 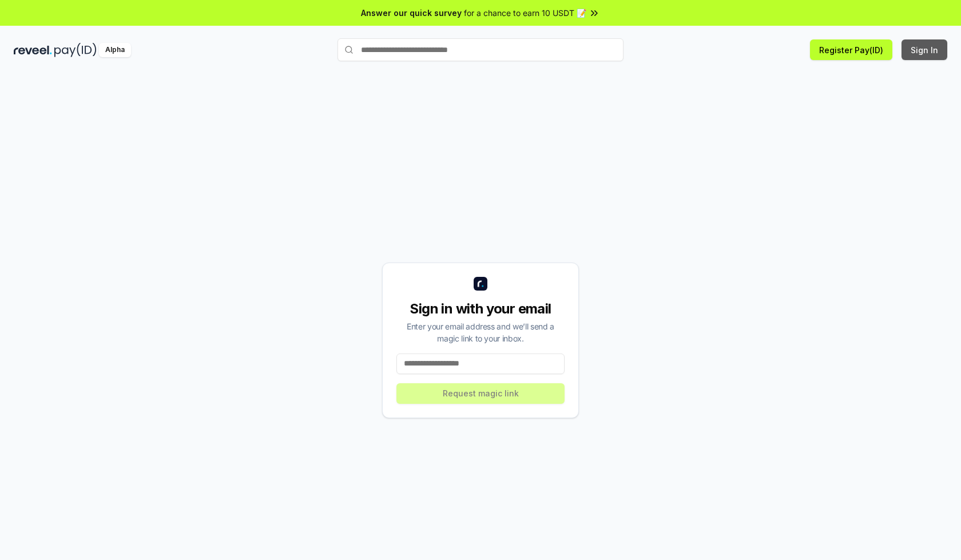 What do you see at coordinates (480, 333) in the screenshot?
I see `div: Enter your email address and we’ll send a magic link to your inbox.` at bounding box center [480, 333].